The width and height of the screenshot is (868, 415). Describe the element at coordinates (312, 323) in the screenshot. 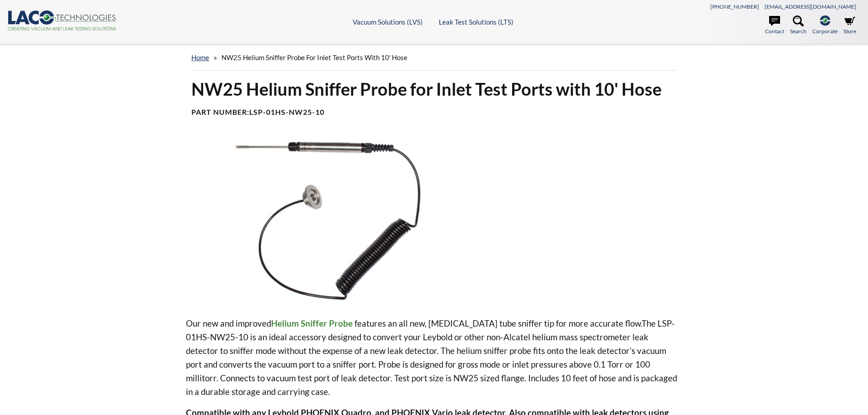

I see `strong: Helium Sniffer Probe` at that location.